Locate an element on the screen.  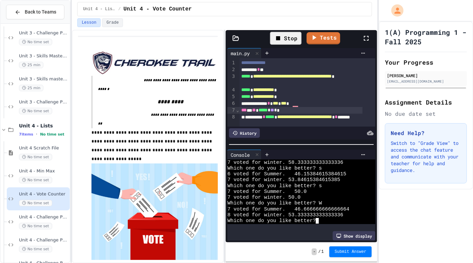
div: My Account is located at coordinates (395, 11).